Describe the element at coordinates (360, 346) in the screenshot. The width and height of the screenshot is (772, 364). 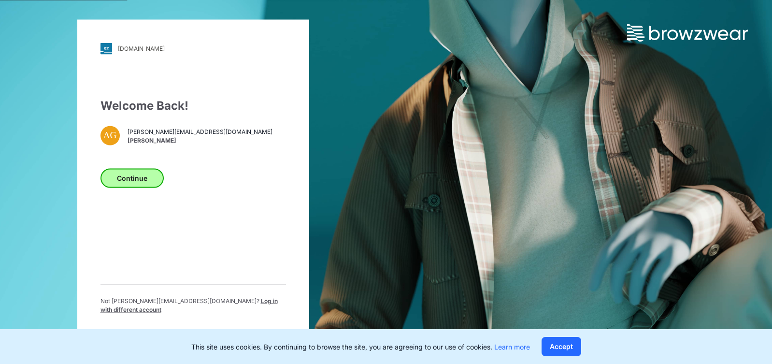
I see `p: This site uses cookies. By continuing to browse the site, you are agreeing to our use of cookies.` at that location.